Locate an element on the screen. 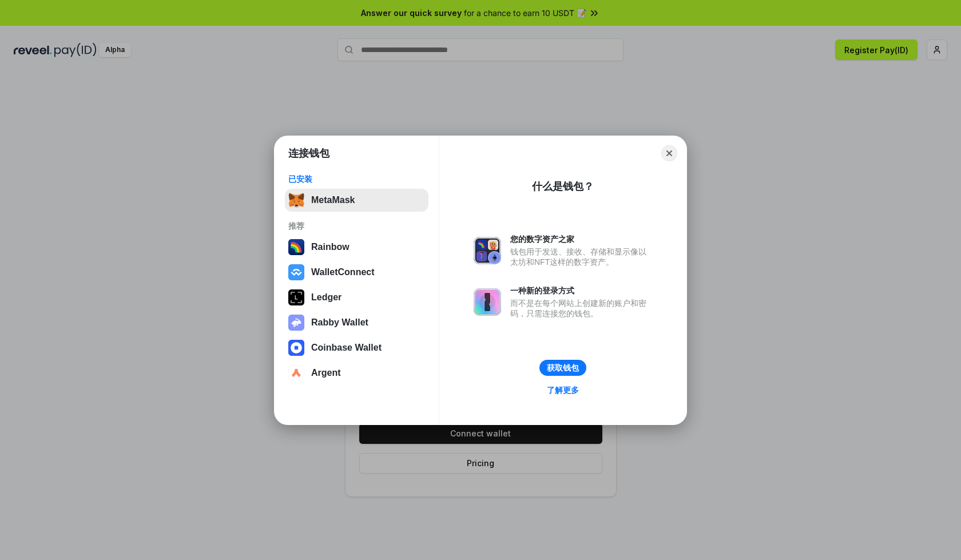 Image resolution: width=961 pixels, height=560 pixels. button: Rainbow is located at coordinates (357, 247).